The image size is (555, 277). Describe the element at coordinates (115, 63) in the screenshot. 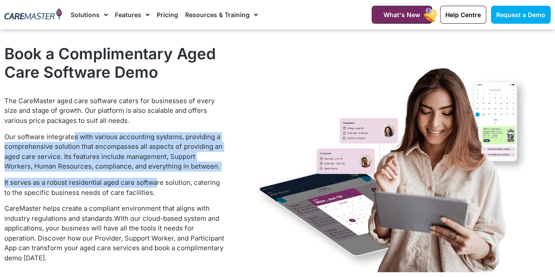

I see `h2: Book a Complimentary Aged Care Software Demo` at that location.